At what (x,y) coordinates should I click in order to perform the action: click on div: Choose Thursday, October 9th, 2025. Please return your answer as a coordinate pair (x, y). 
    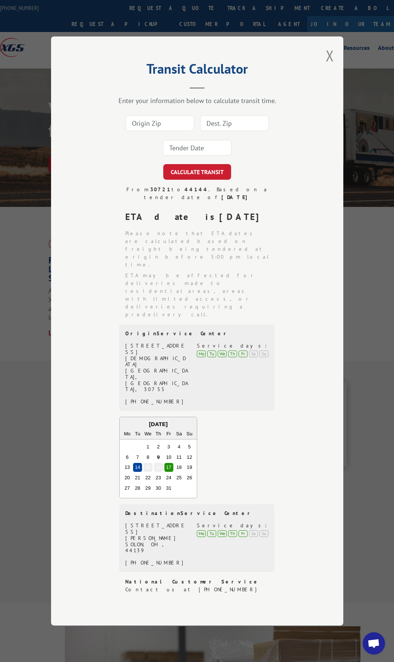
    Looking at the image, I should click on (158, 458).